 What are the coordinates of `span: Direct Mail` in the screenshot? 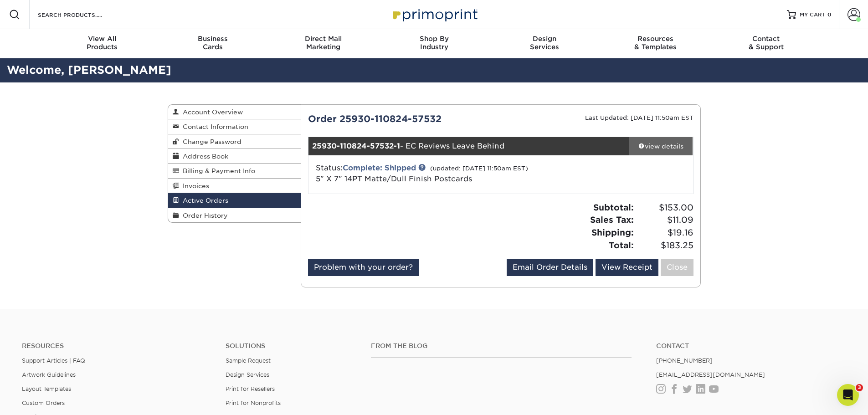 It's located at (323, 39).